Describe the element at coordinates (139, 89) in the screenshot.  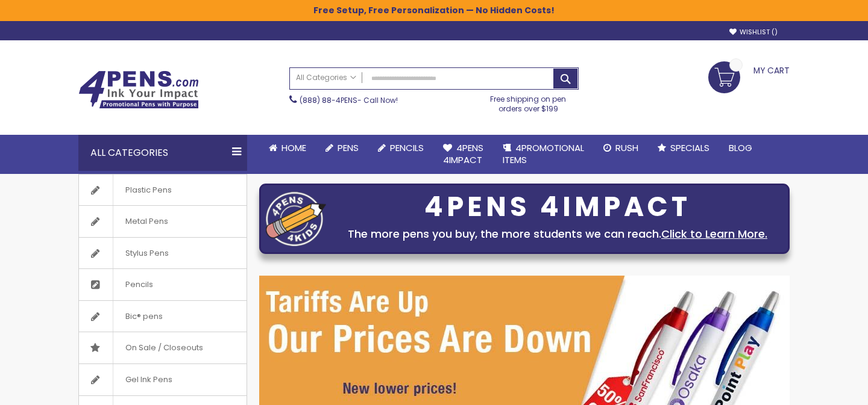
I see `img: 4Pens Custom Pens and Promotional Products` at that location.